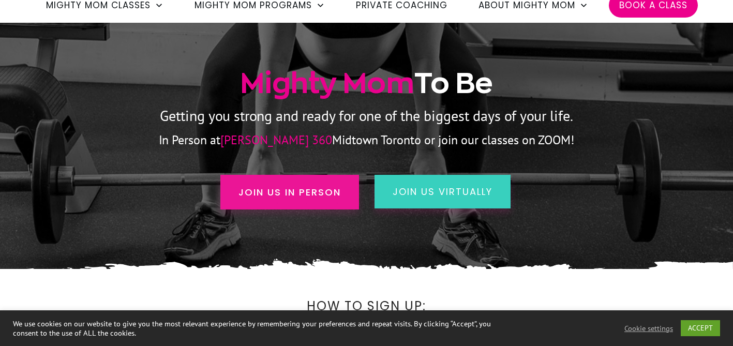  I want to click on p: In Person at Midtown Toronto or join our classes on ZOOM!, so click(367, 140).